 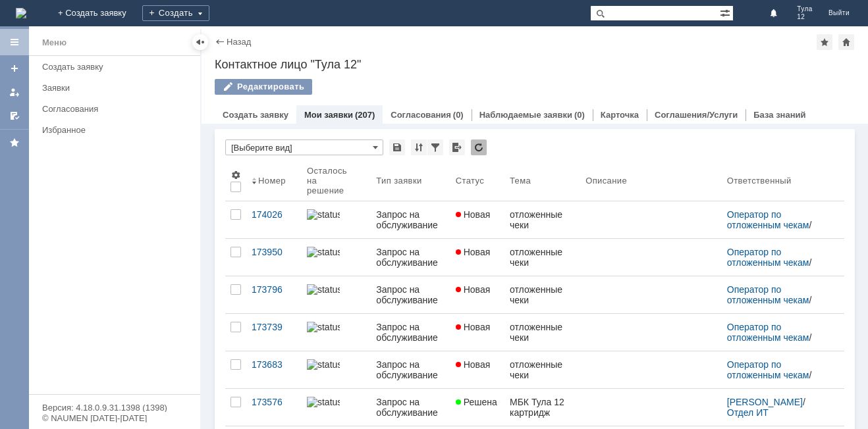 I want to click on th: Ответственный, so click(x=778, y=181).